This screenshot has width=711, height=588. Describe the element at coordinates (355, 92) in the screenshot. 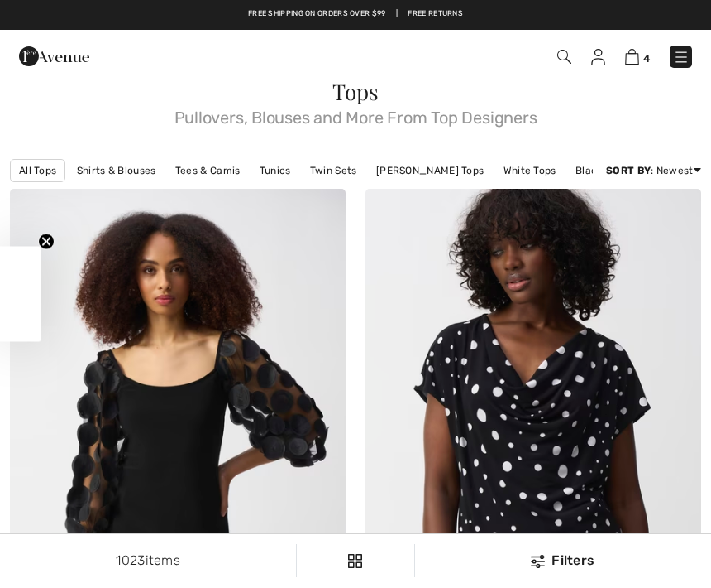

I see `span: Tops` at that location.